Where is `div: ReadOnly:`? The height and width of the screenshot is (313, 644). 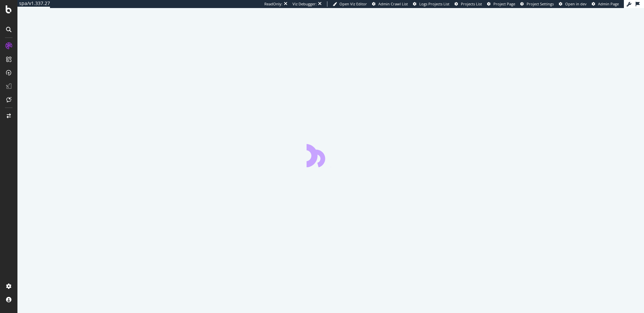
div: ReadOnly: is located at coordinates (274, 4).